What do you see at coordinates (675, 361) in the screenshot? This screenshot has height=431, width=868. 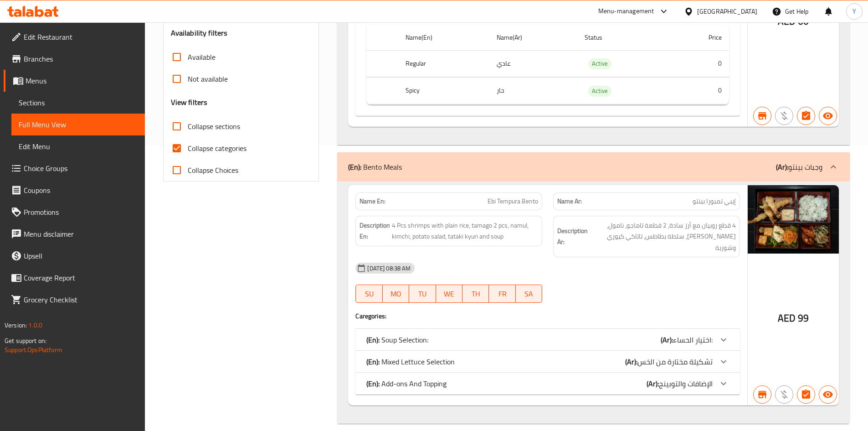 I see `span: تشكيلة مختارة من الخس` at bounding box center [675, 361].